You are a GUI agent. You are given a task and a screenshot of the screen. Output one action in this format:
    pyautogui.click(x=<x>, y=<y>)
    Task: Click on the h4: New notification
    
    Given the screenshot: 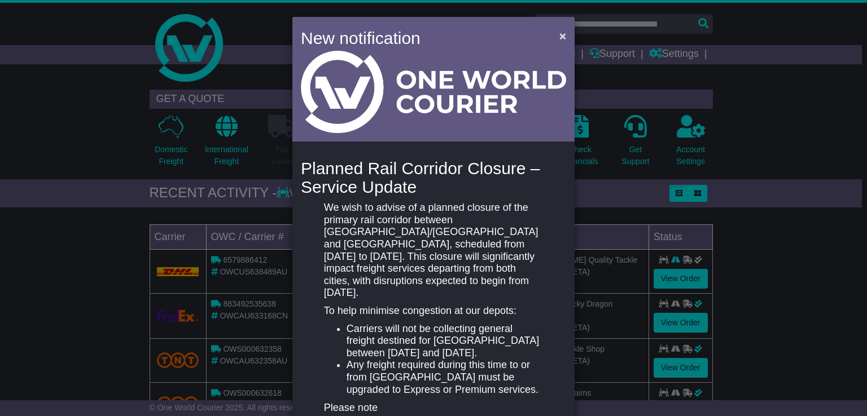 What is the action you would take?
    pyautogui.click(x=421, y=38)
    